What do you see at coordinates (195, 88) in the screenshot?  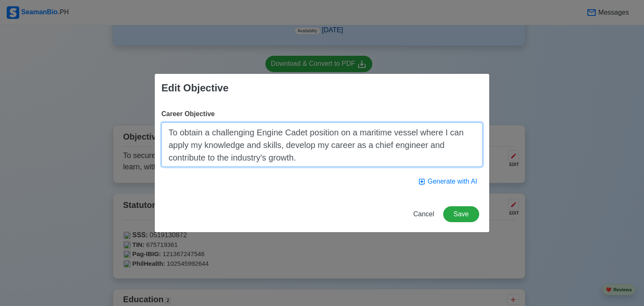 I see `div: Edit Objective` at bounding box center [195, 88].